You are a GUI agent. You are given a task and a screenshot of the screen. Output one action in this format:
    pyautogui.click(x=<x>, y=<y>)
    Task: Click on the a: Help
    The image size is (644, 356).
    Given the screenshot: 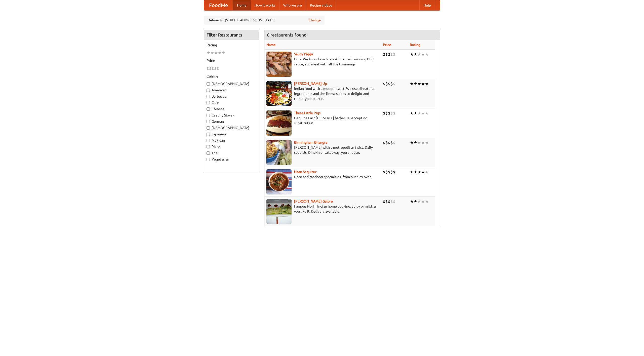 What is the action you would take?
    pyautogui.click(x=427, y=5)
    